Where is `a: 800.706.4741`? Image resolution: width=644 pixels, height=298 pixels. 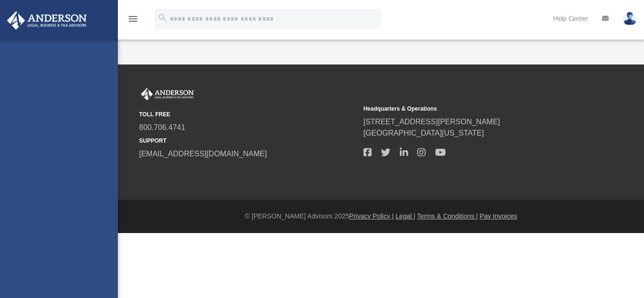 a: 800.706.4741 is located at coordinates (162, 127).